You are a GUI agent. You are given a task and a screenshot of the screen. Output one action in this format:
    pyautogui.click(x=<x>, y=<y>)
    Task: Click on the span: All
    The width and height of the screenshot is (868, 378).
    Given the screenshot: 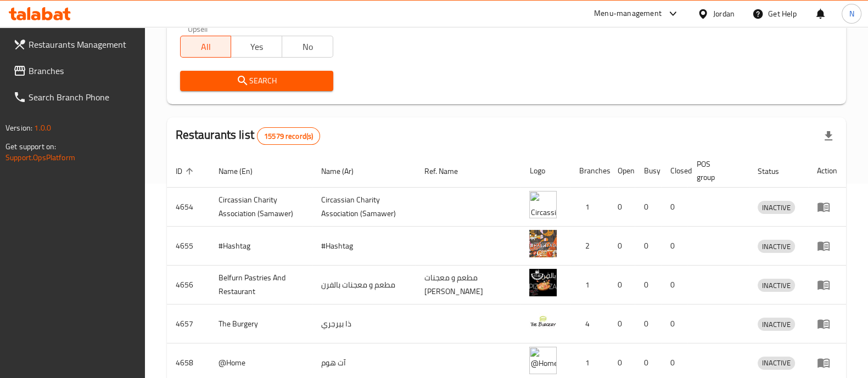 What is the action you would take?
    pyautogui.click(x=206, y=47)
    